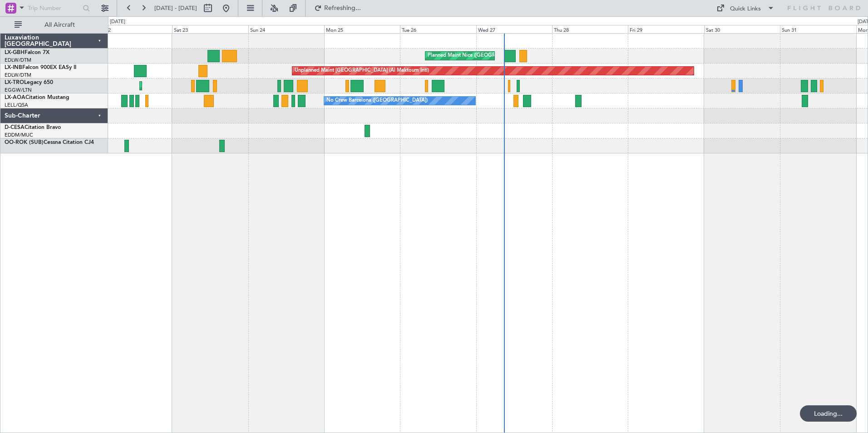 The width and height of the screenshot is (868, 433). I want to click on button: Quick Links, so click(745, 9).